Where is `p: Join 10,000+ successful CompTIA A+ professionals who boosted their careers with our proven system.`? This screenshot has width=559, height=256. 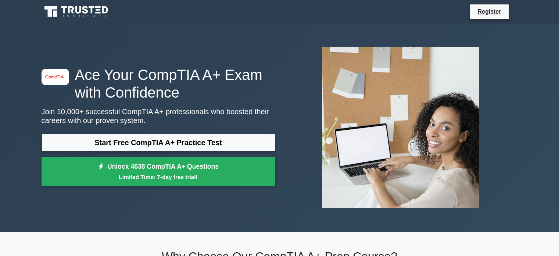 p: Join 10,000+ successful CompTIA A+ professionals who boosted their careers with our proven system. is located at coordinates (159, 116).